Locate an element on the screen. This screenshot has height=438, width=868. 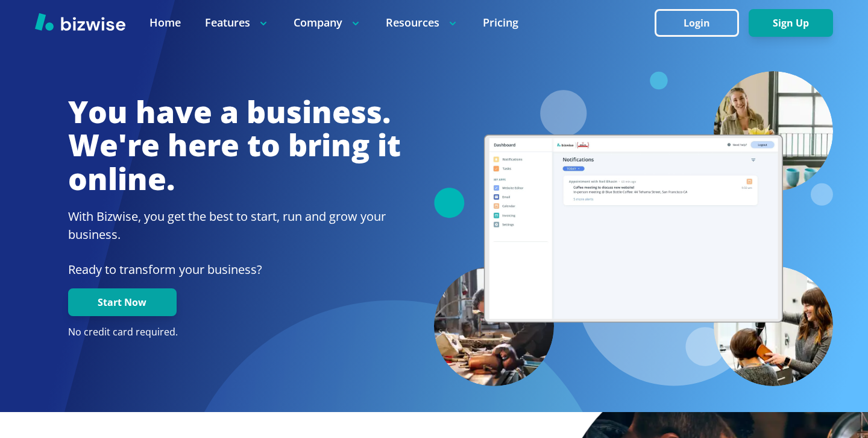
p: Company is located at coordinates (327, 22).